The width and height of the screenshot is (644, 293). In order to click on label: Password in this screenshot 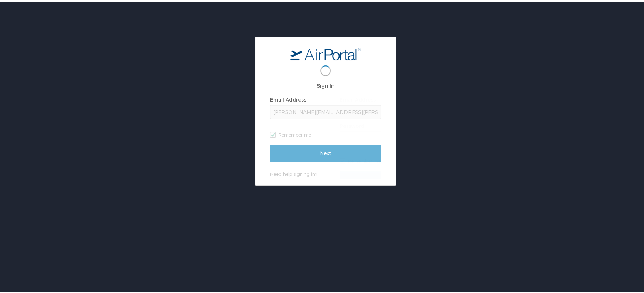, I will do `click(352, 124)`.